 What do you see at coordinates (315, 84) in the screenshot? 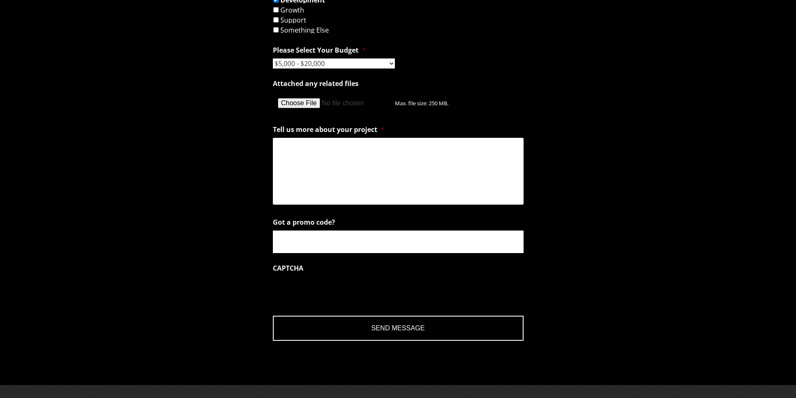
I see `label: Attached any related files` at bounding box center [315, 84].